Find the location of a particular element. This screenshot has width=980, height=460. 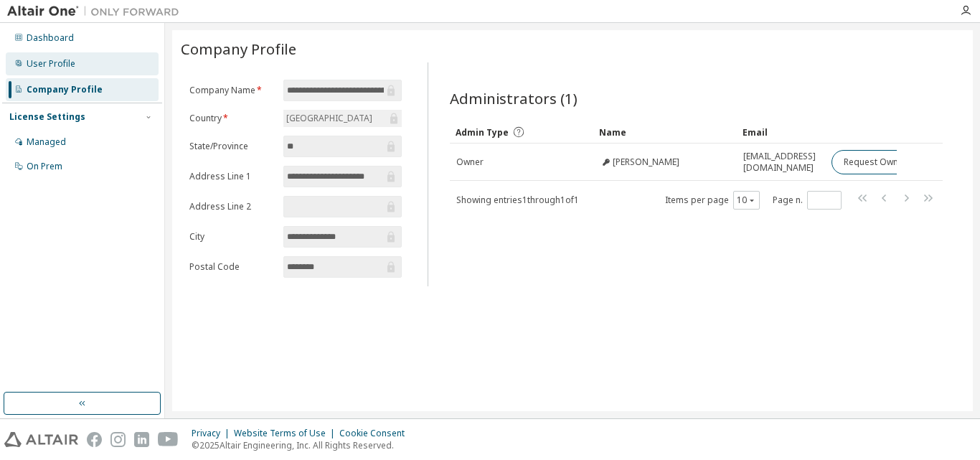

label: Address Line 2 is located at coordinates (232, 207).